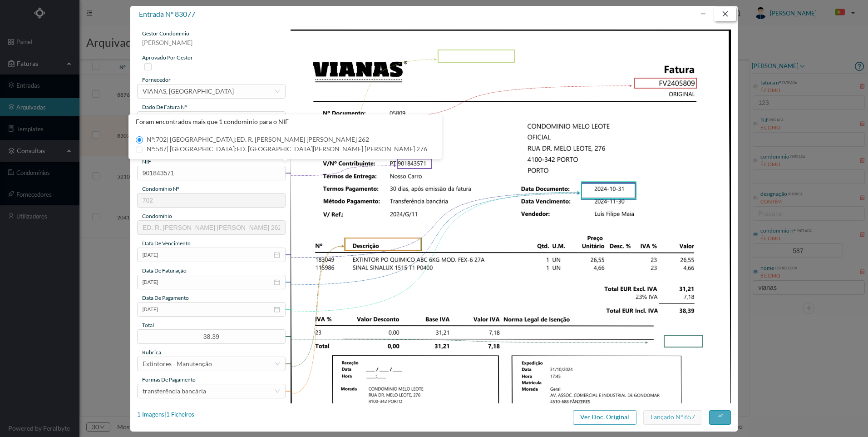 The width and height of the screenshot is (868, 437). I want to click on span: condomínio nº, so click(161, 189).